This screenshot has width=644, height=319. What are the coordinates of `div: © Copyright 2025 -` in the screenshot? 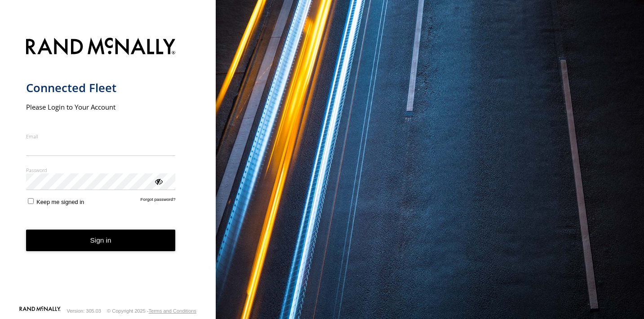 It's located at (151, 311).